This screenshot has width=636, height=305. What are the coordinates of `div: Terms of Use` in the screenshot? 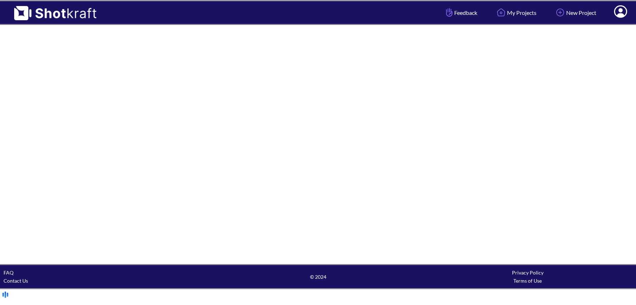 It's located at (528, 280).